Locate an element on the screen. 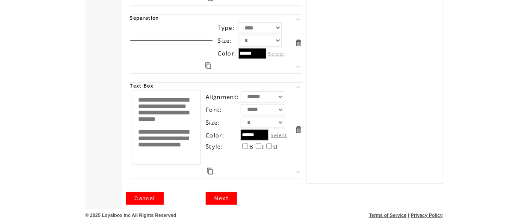 This screenshot has width=528, height=222. a: Privacy Policy is located at coordinates (427, 215).